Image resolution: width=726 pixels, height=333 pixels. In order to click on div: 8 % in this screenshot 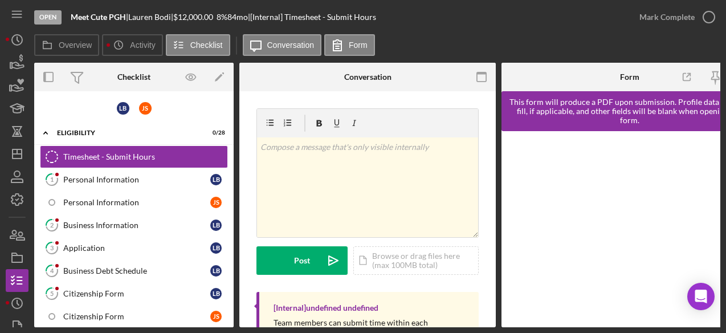, I will do `click(222, 17)`.